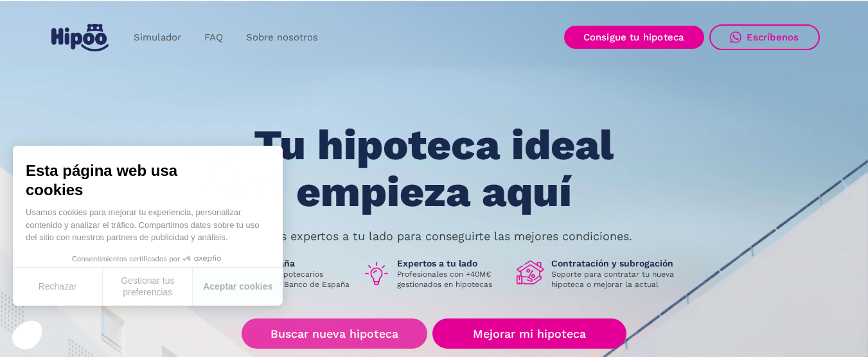 The width and height of the screenshot is (868, 357). What do you see at coordinates (214, 37) in the screenshot?
I see `a: FAQ` at bounding box center [214, 37].